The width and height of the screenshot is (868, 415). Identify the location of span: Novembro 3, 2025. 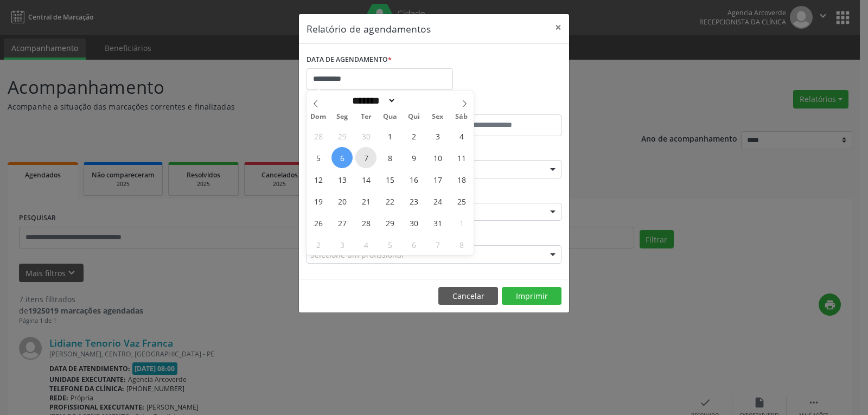
(342, 244).